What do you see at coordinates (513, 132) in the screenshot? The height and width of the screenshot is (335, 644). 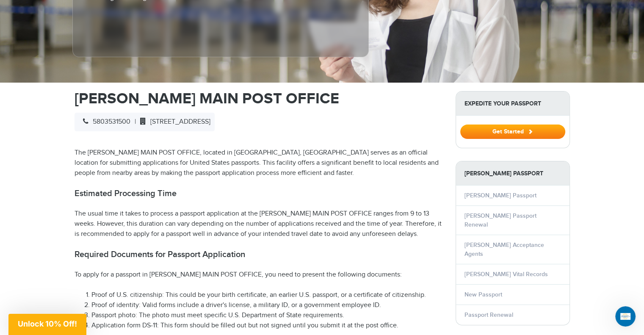 I see `a: Get Started` at bounding box center [513, 132].